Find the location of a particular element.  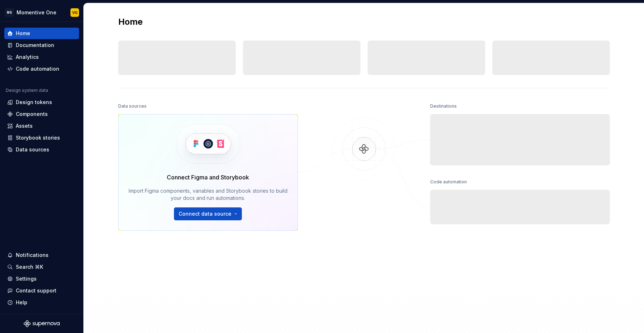

div: Momentive One is located at coordinates (36, 13).